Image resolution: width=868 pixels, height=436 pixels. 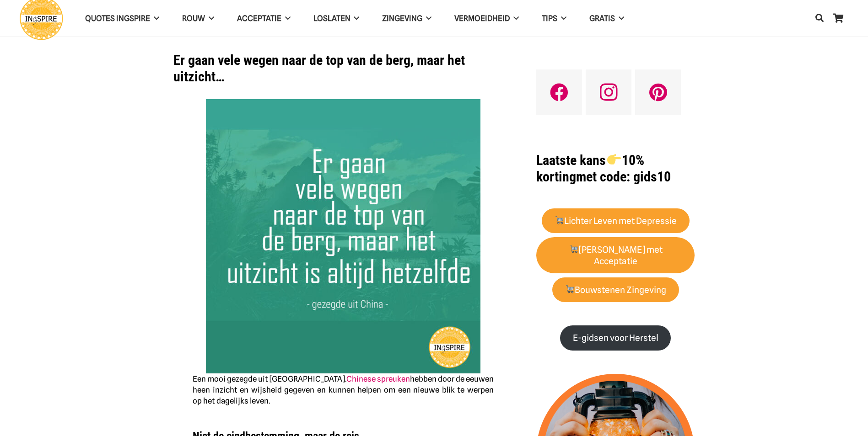 What do you see at coordinates (378, 379) in the screenshot?
I see `a: Chinese spreuken` at bounding box center [378, 379].